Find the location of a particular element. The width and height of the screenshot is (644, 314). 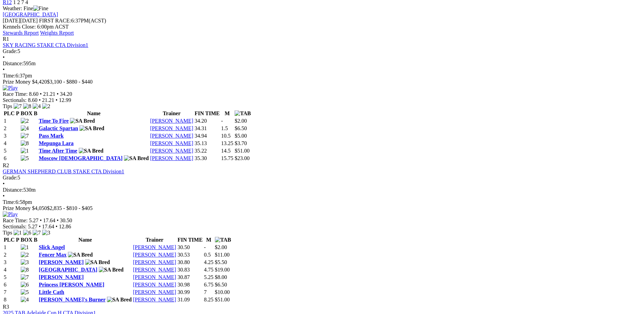

span: Sectionals: is located at coordinates (15, 100).